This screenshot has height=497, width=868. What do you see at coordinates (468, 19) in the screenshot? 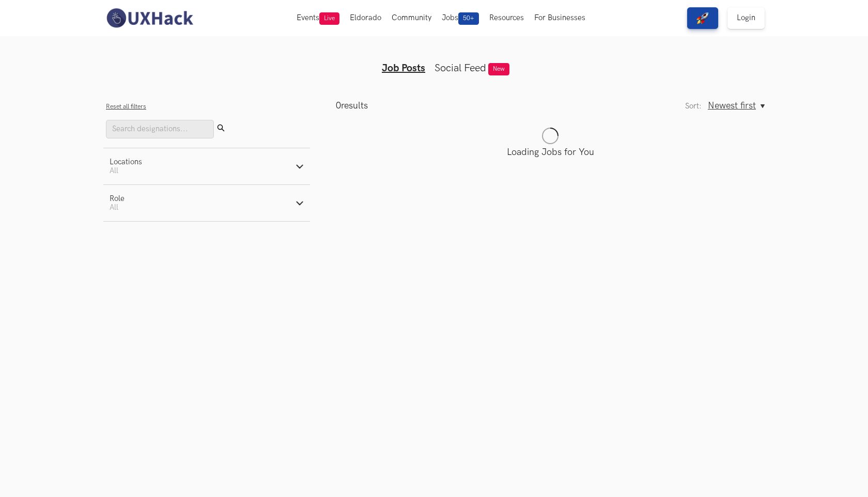
I see `span: 50+` at bounding box center [468, 19].